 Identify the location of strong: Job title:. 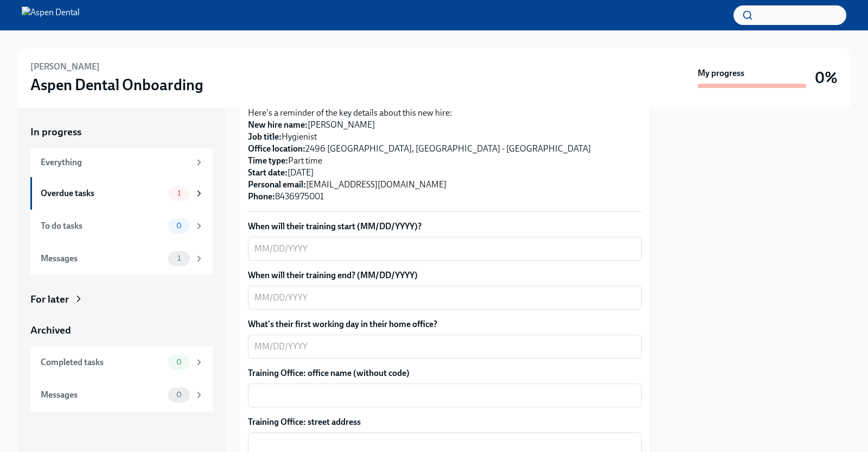
(265, 136).